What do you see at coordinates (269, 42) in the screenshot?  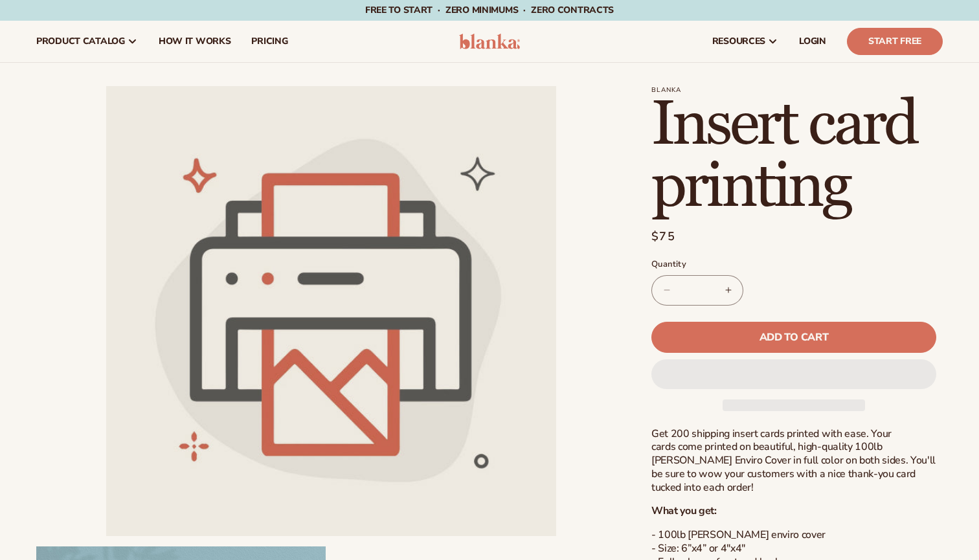 I see `a: pricing` at bounding box center [269, 42].